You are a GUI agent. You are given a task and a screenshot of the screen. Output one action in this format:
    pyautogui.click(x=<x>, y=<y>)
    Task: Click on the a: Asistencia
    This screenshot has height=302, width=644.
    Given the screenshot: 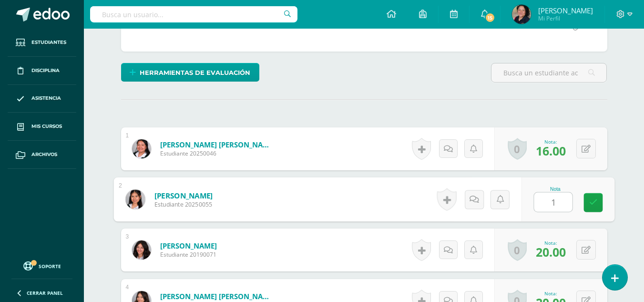 What is the action you would take?
    pyautogui.click(x=42, y=98)
    